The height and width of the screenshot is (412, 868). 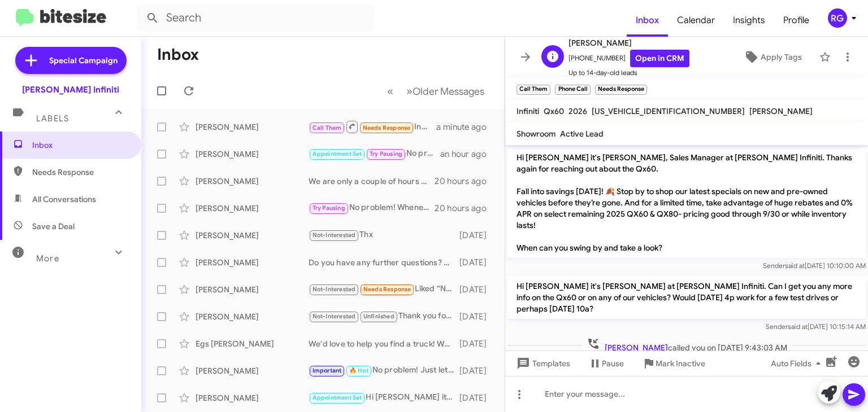 I want to click on div: No problem! When you're back in town, let me know a good time to connect. Looking forward to help..., so click(x=374, y=154).